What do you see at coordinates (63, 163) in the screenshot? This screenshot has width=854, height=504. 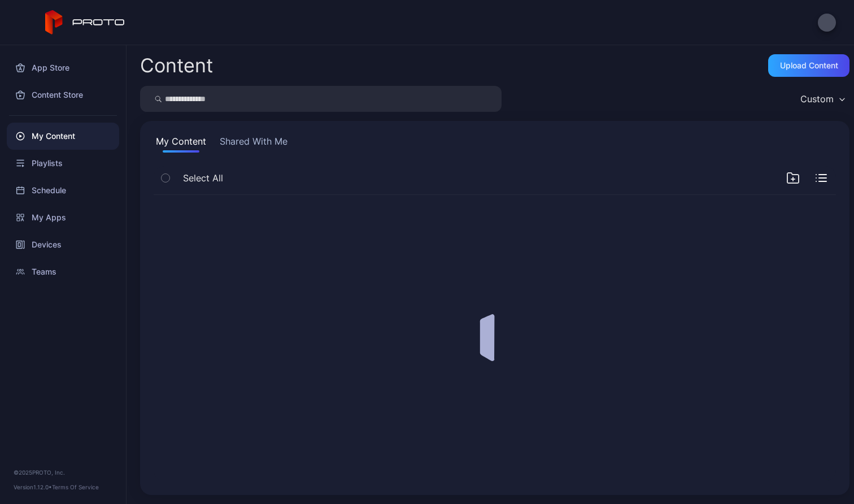 I see `a: Playlists` at bounding box center [63, 163].